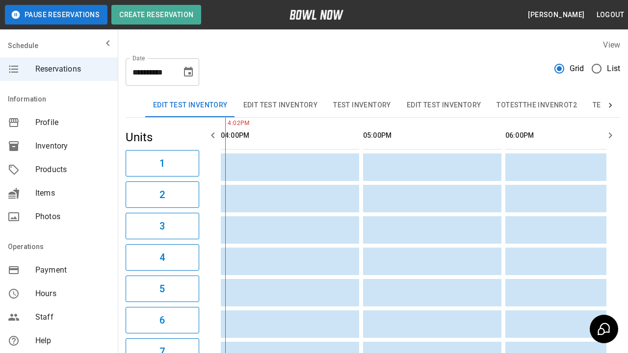  Describe the element at coordinates (162, 137) in the screenshot. I see `h5: Units` at that location.